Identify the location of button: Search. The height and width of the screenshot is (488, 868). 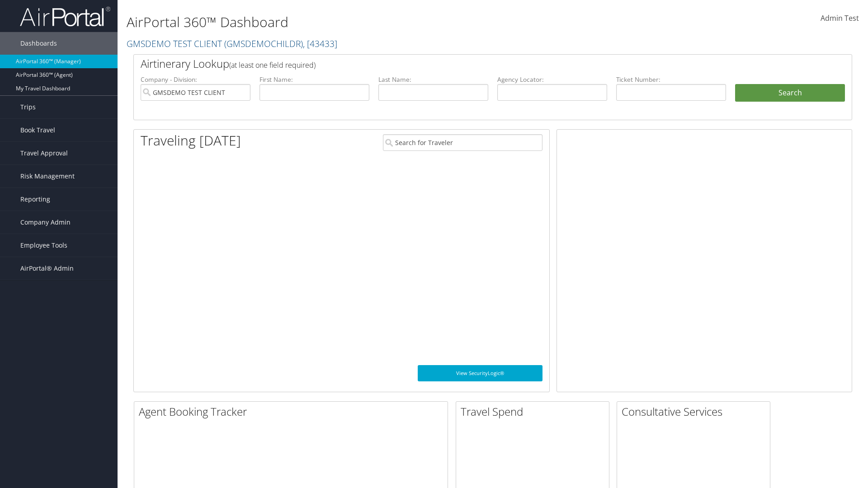
(790, 93).